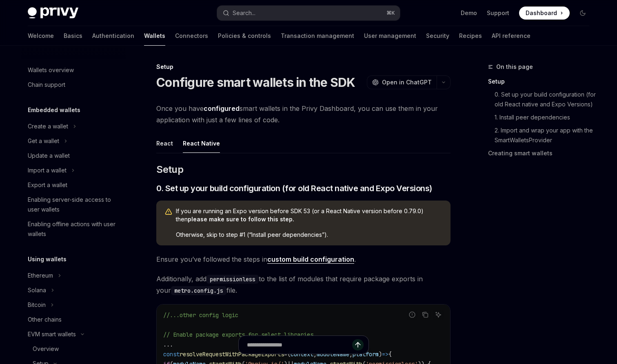 The height and width of the screenshot is (364, 617). What do you see at coordinates (73, 185) in the screenshot?
I see `a: Export a wallet` at bounding box center [73, 185].